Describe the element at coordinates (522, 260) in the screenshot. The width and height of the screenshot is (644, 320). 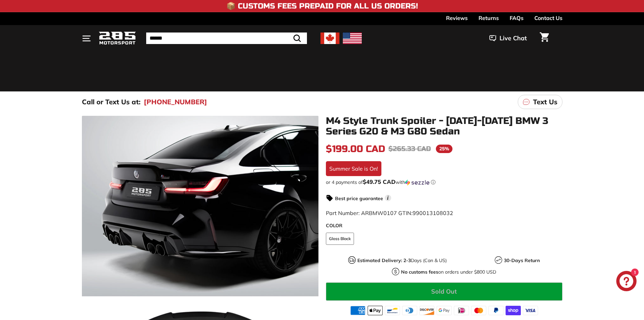
I see `strong: 30-Days Return` at that location.